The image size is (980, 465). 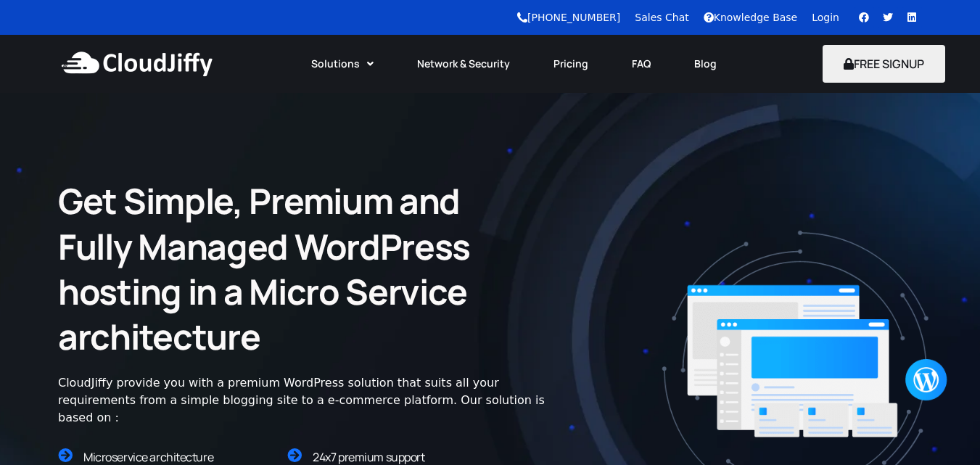 What do you see at coordinates (750, 18) in the screenshot?
I see `a: Knowledge Base` at bounding box center [750, 18].